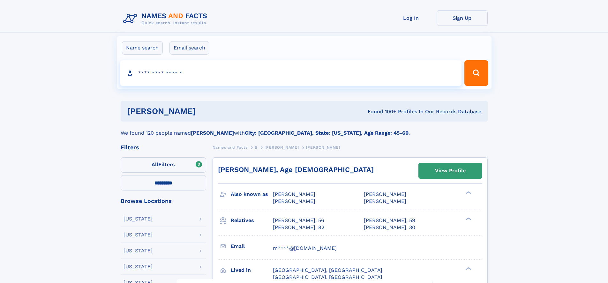 The image size is (608, 283). Describe the element at coordinates (411, 18) in the screenshot. I see `a: Log In` at that location.